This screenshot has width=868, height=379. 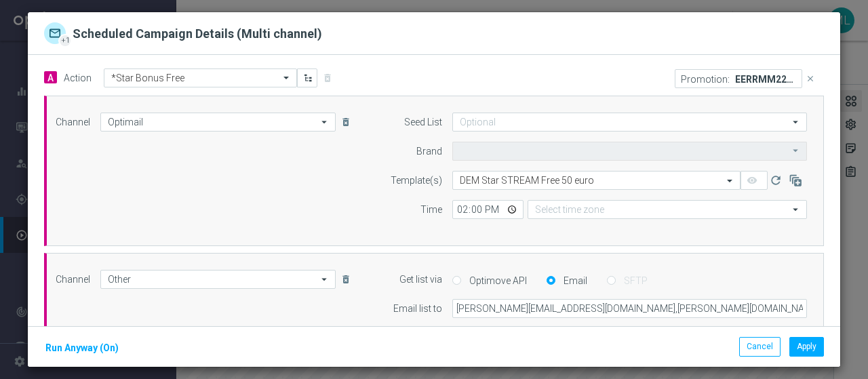 What do you see at coordinates (629, 122) in the screenshot?
I see `input: Optional` at bounding box center [629, 122].